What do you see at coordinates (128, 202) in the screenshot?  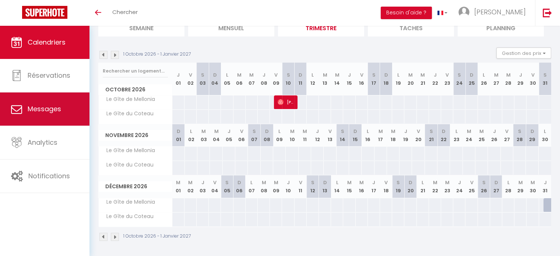 I see `span: Le Gîte de Mellonia` at bounding box center [128, 202].